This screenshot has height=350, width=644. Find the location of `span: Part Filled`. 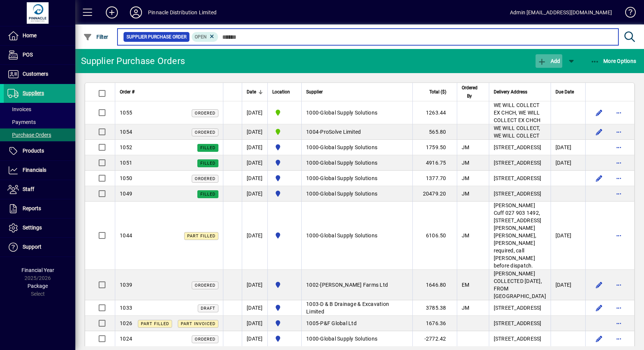

span: Part Filled is located at coordinates (155, 323).